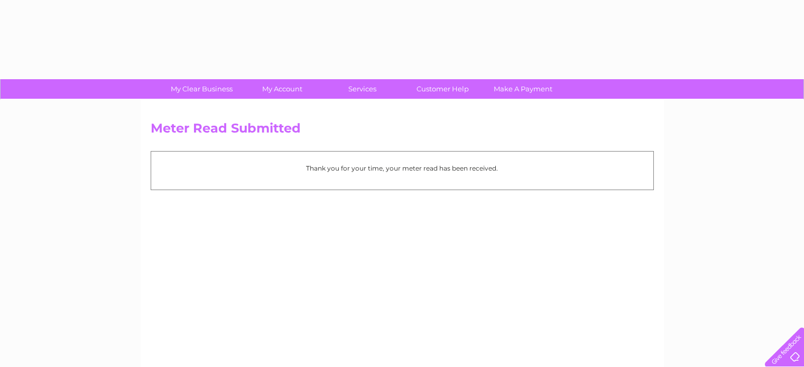 This screenshot has height=367, width=804. I want to click on a: My Clear Business, so click(201, 89).